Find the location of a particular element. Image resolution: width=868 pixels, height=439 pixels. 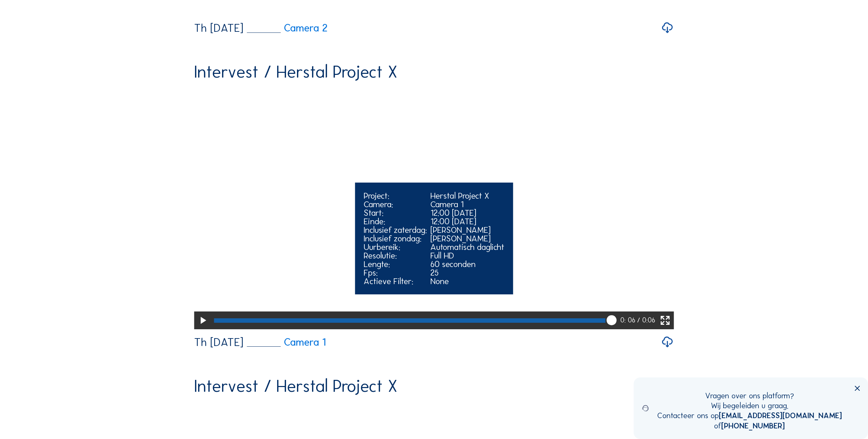

div: Contacteer ons op is located at coordinates (749, 415).